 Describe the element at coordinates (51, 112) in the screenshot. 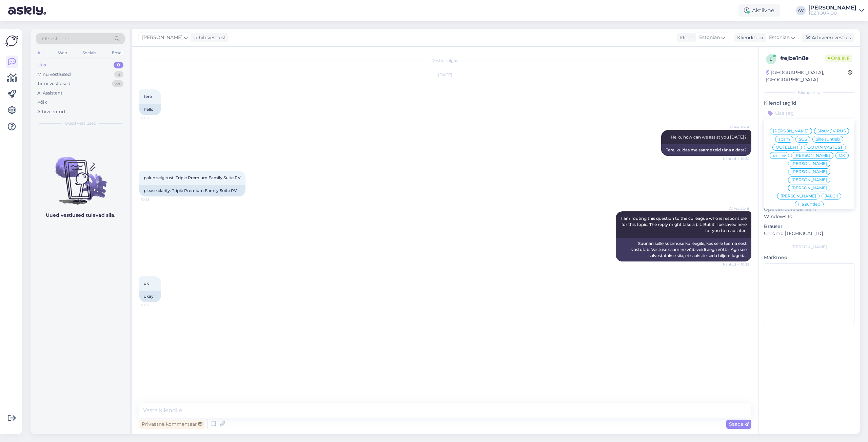

I see `div: Arhiveeritud` at that location.